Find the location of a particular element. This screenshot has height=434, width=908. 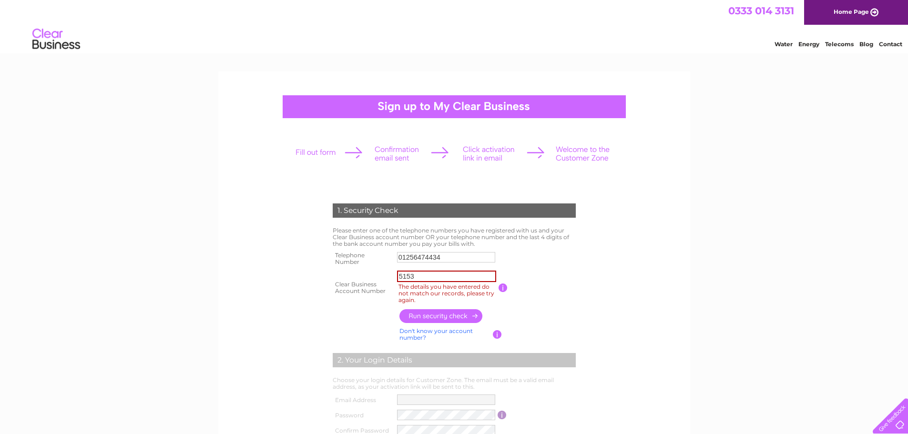

a: Contact is located at coordinates (890, 44).